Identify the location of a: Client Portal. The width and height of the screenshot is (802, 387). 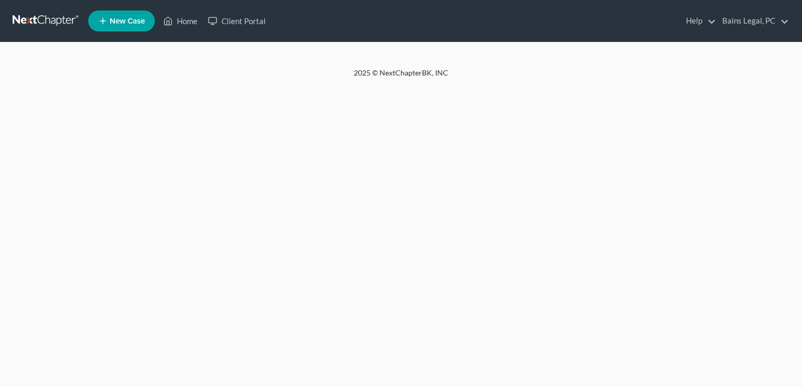
(237, 21).